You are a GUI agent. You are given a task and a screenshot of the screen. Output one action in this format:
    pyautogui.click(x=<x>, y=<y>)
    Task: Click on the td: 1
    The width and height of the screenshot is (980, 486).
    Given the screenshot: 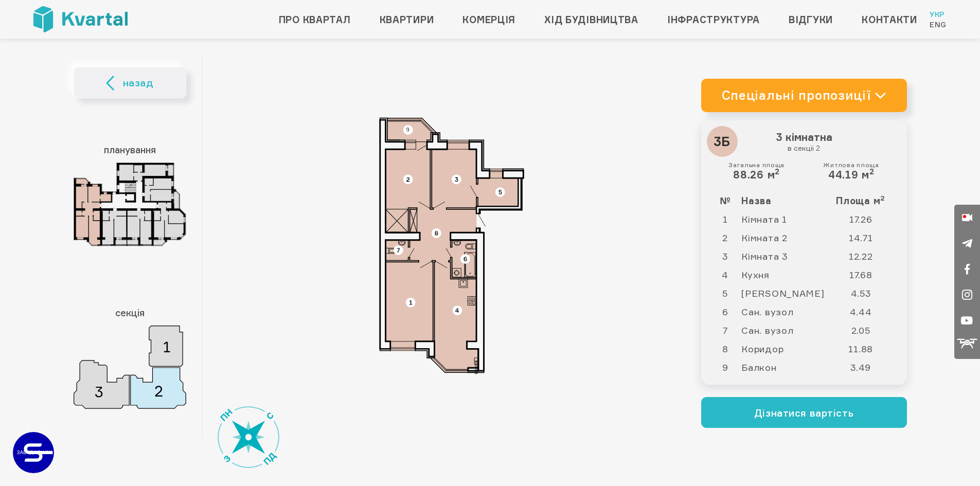 What is the action you would take?
    pyautogui.click(x=725, y=219)
    